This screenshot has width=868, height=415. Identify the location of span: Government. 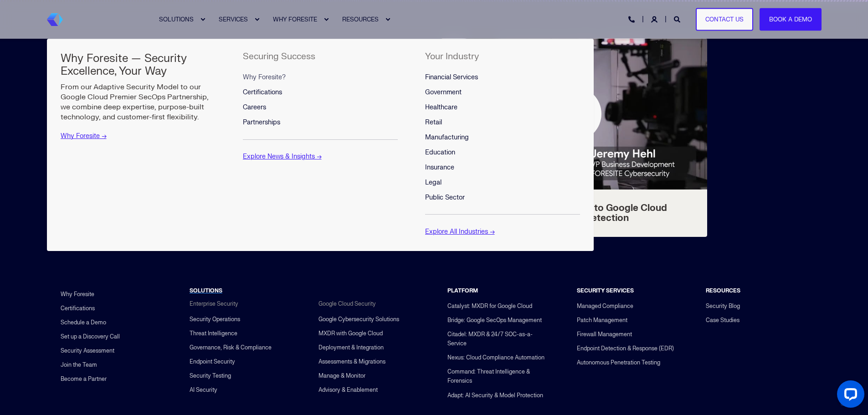
(443, 92).